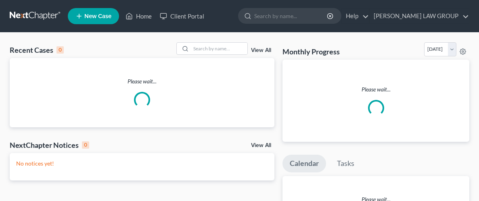  I want to click on div: Recent Cases, so click(37, 50).